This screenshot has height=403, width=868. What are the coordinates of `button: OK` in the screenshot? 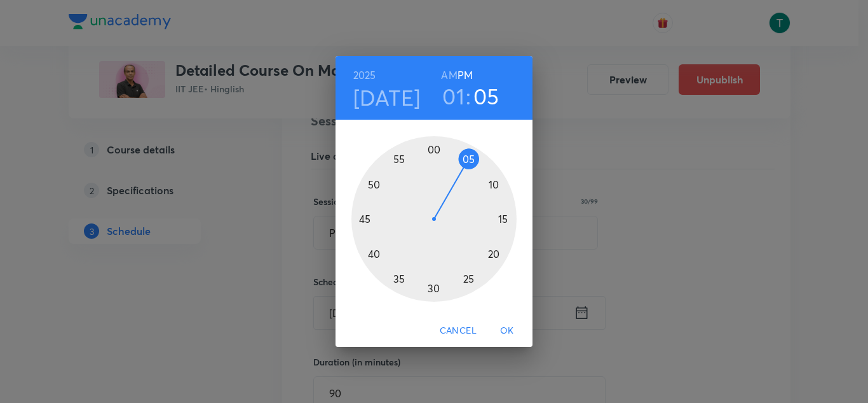 It's located at (507, 330).